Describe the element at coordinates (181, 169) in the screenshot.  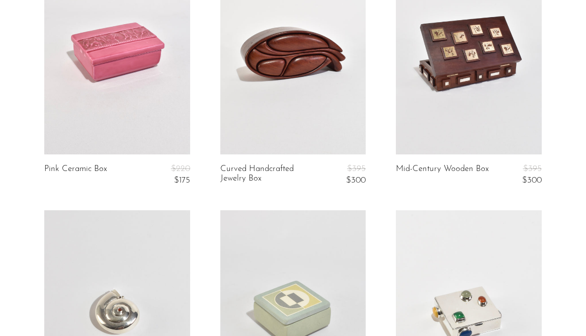
I see `span: $220` at that location.